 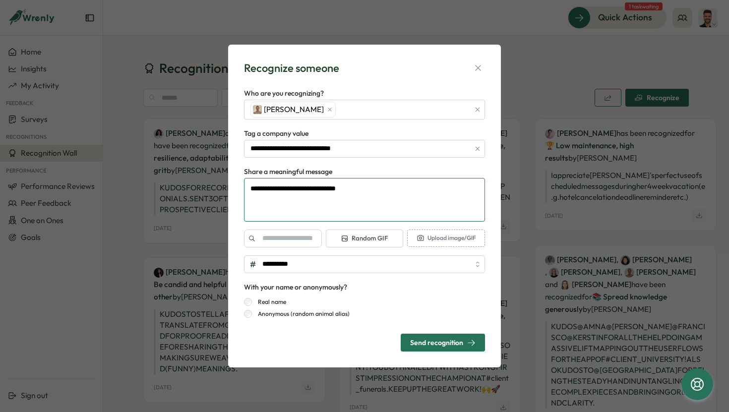 I want to click on span: Random GIF, so click(x=364, y=239).